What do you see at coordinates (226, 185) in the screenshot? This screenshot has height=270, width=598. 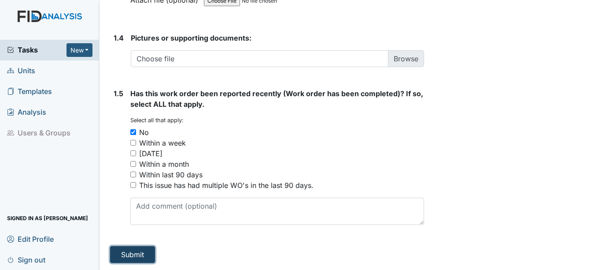 I see `div: This issue has had multiple WO's in the last 90 days.` at bounding box center [226, 185].